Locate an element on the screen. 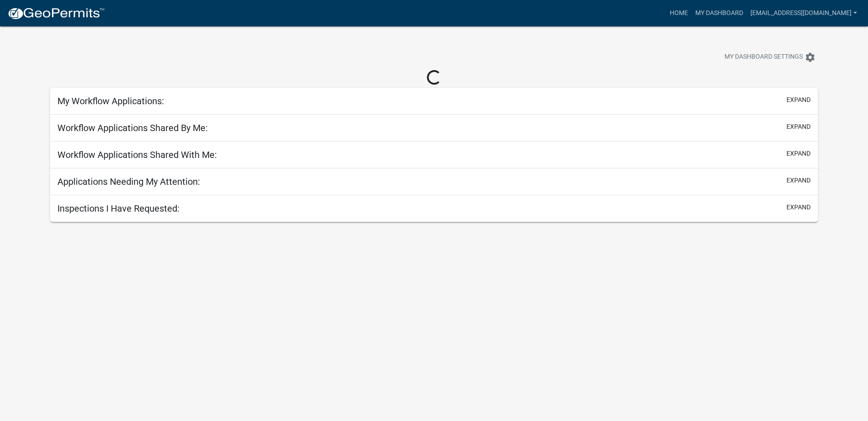  h5: Workflow Applications Shared With Me: is located at coordinates (137, 155).